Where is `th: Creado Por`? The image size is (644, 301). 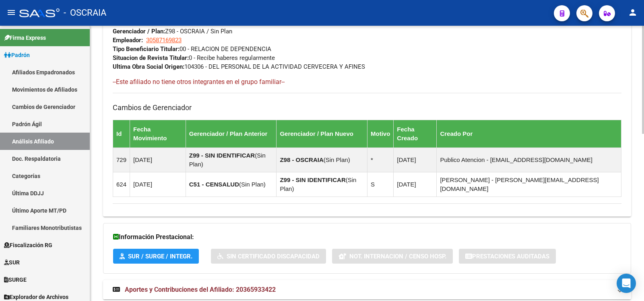 th: Creado Por is located at coordinates (529, 133).